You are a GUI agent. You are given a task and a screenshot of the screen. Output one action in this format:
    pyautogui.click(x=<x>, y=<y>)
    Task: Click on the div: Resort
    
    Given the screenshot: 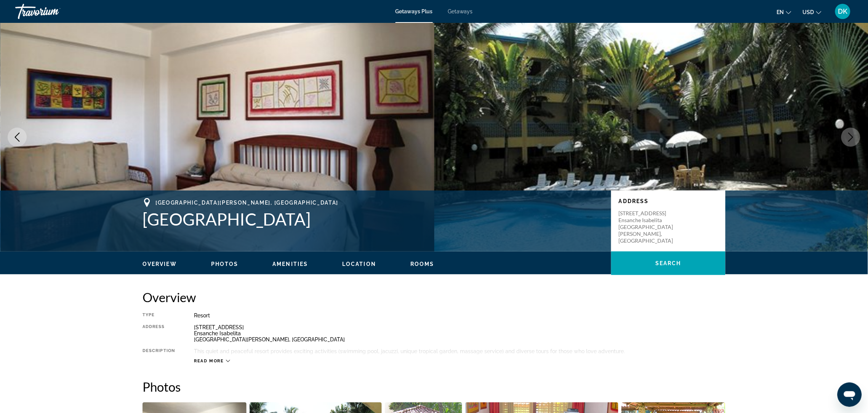 What is the action you would take?
    pyautogui.click(x=460, y=316)
    